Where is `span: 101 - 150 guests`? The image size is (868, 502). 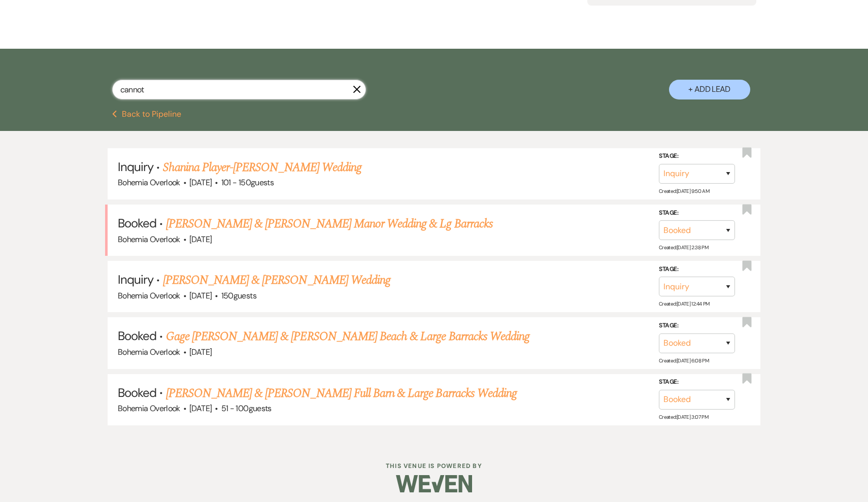 span: 101 - 150 guests is located at coordinates (247, 183).